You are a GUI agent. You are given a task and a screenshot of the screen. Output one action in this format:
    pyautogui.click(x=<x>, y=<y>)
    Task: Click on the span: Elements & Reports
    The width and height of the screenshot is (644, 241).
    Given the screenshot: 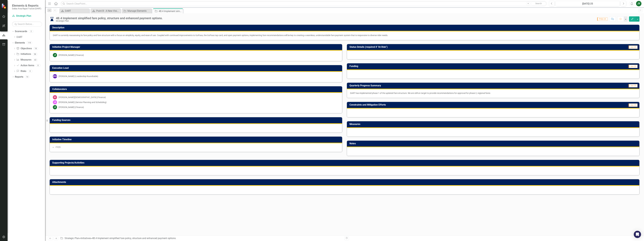 What is the action you would take?
    pyautogui.click(x=27, y=6)
    